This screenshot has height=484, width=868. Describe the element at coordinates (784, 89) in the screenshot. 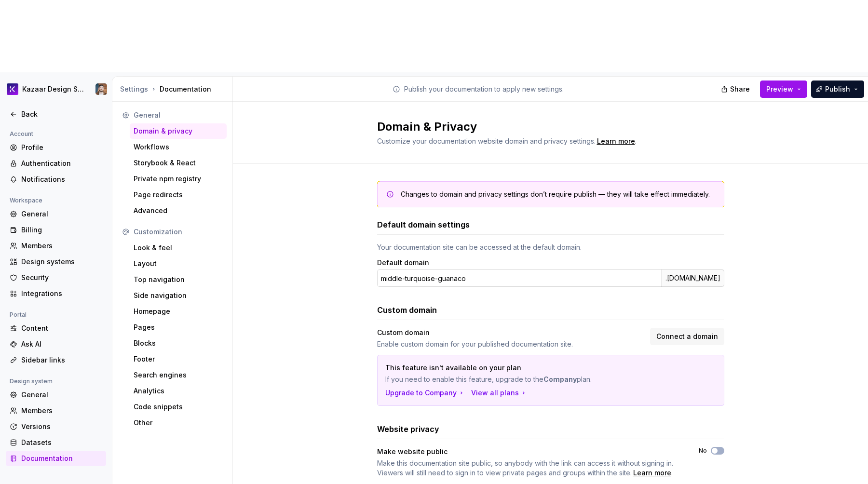

I see `button: Preview` at that location.